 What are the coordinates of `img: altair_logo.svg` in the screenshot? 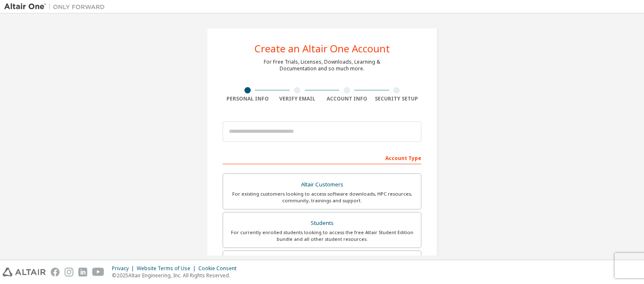 It's located at (24, 272).